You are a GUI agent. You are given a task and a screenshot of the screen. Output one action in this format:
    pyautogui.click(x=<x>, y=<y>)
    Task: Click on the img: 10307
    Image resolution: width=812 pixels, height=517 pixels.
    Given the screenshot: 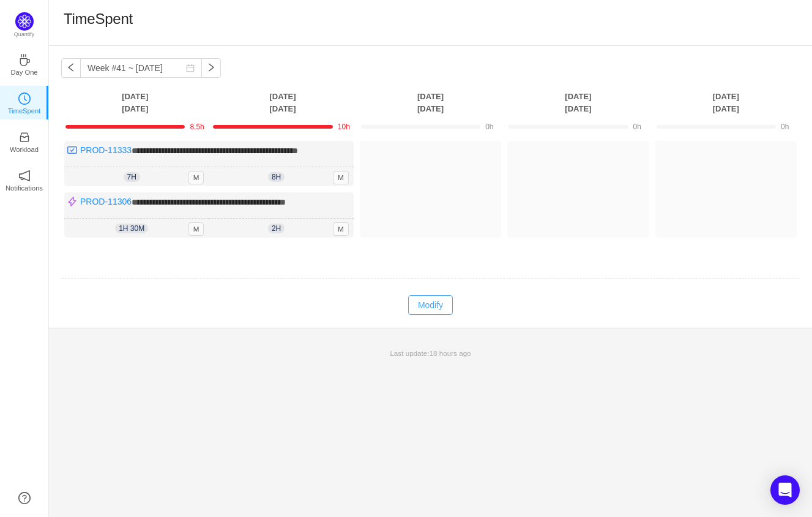 What is the action you would take?
    pyautogui.click(x=72, y=201)
    